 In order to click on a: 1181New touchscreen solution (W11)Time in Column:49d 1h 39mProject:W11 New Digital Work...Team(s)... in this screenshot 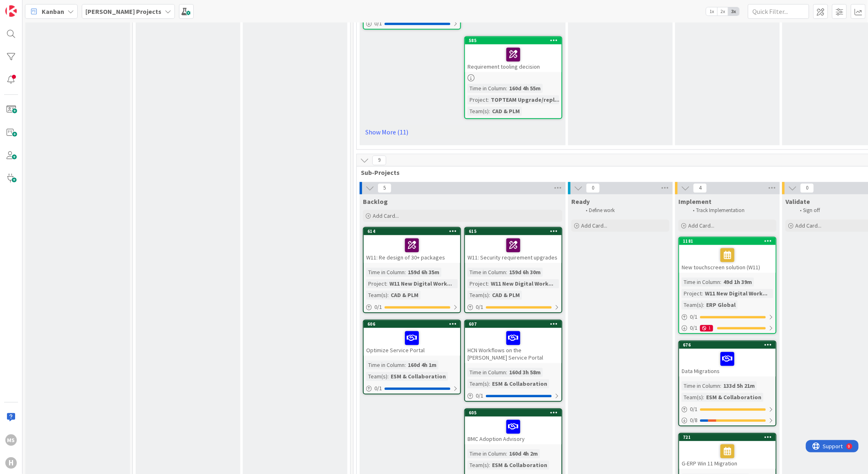, I will do `click(727, 285)`.